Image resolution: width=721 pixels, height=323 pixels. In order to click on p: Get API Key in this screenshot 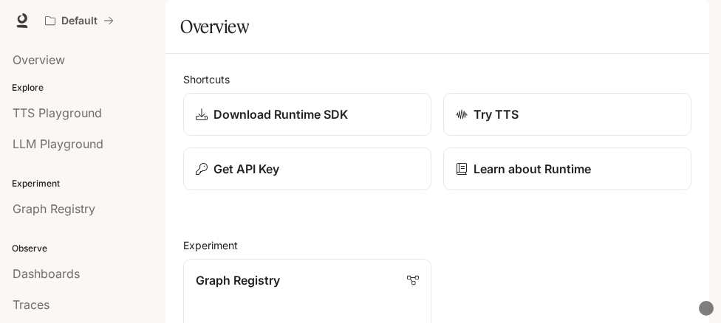, I will do `click(246, 169)`.